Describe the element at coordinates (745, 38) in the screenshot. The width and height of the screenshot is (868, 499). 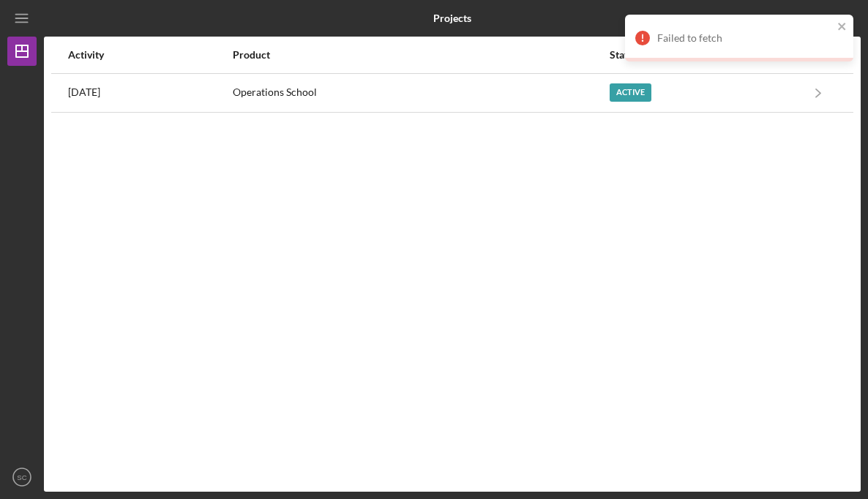
I see `div: Failed to fetch` at that location.